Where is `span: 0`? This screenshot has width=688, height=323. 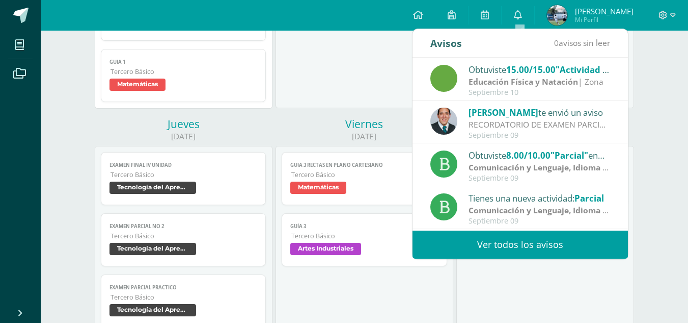 span: 0 is located at coordinates (556, 43).